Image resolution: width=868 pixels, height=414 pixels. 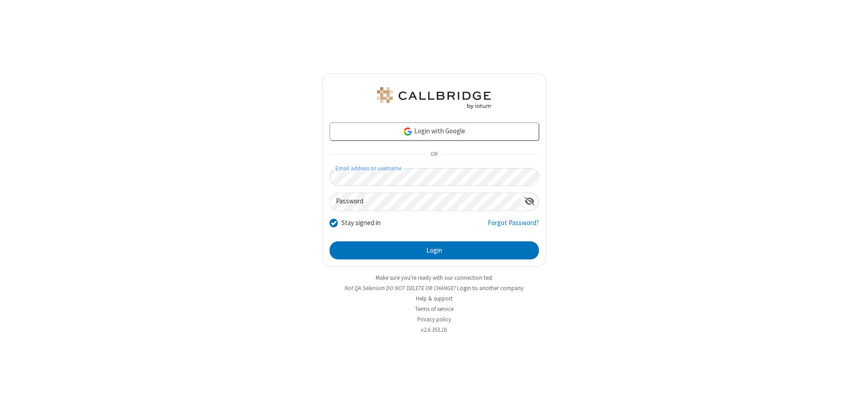 What do you see at coordinates (434, 131) in the screenshot?
I see `a: Login with Google` at bounding box center [434, 131].